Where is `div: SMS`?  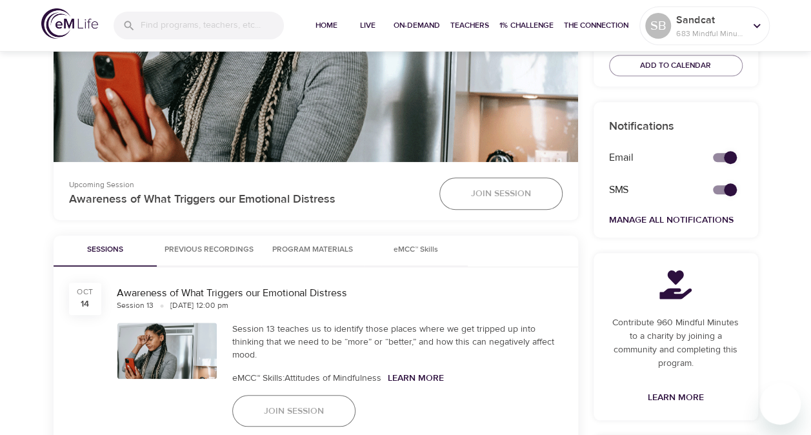 div: SMS is located at coordinates (649, 190).